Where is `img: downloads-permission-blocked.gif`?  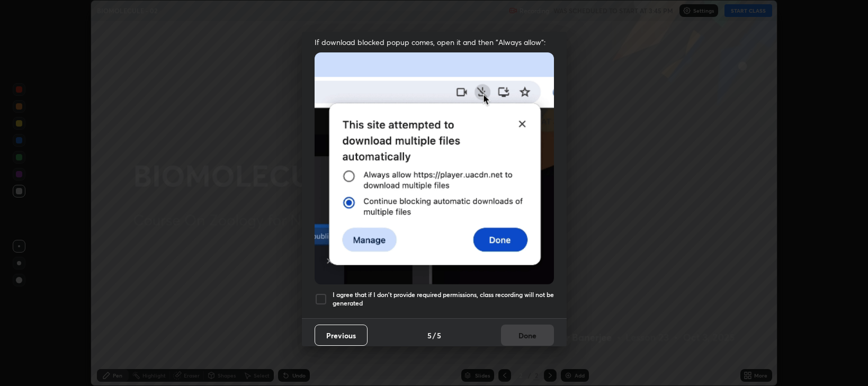 img: downloads-permission-blocked.gif is located at coordinates (434, 168).